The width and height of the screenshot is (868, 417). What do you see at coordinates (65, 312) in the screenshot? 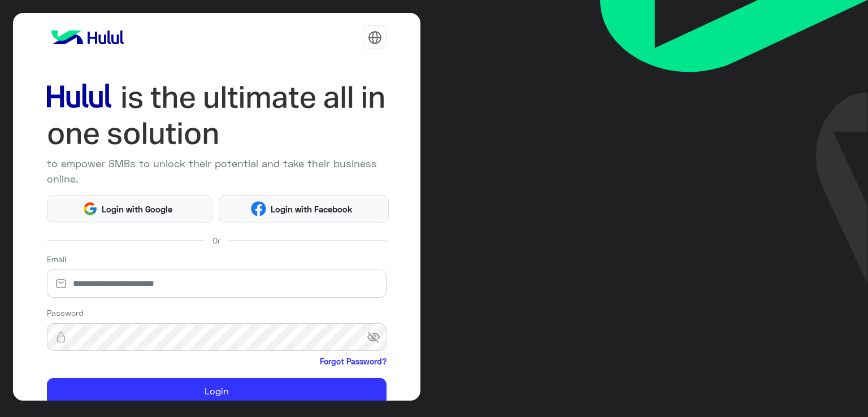
I see `label: Password` at bounding box center [65, 312].